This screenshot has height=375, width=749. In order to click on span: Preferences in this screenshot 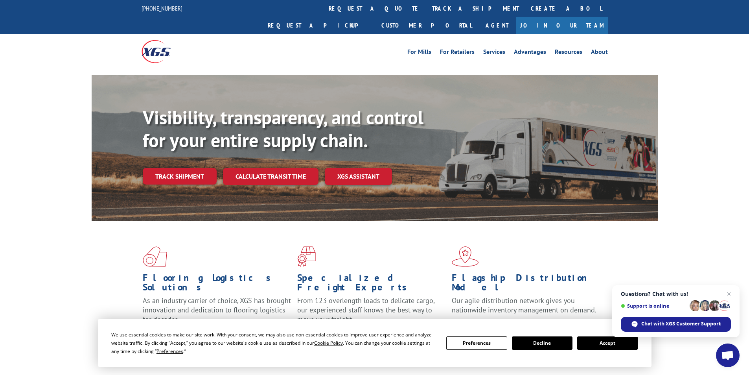, I will do `click(170, 351)`.